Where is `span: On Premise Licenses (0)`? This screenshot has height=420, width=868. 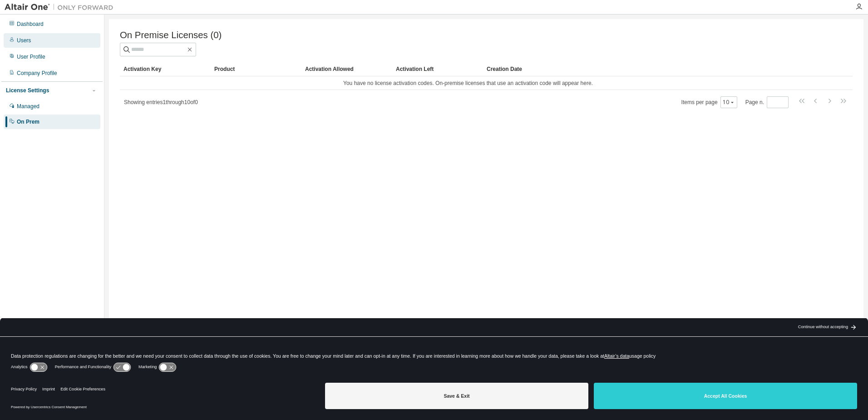
span: On Premise Licenses (0) is located at coordinates (171, 35).